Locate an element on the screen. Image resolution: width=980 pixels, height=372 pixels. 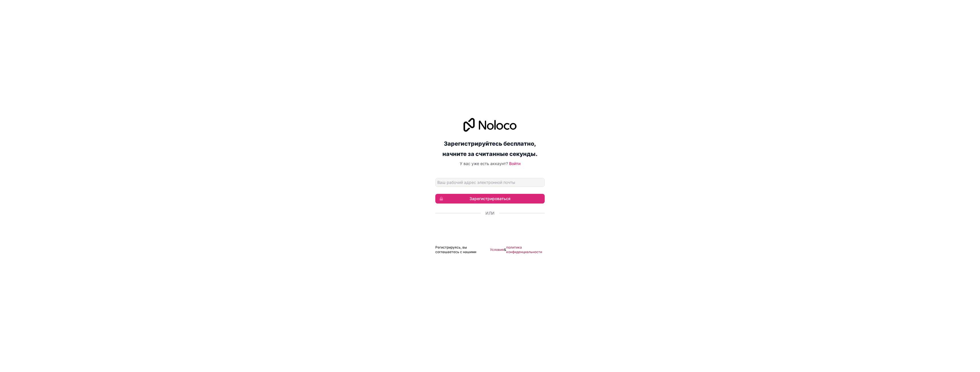
button: Зарегистрироваться is located at coordinates (490, 199).